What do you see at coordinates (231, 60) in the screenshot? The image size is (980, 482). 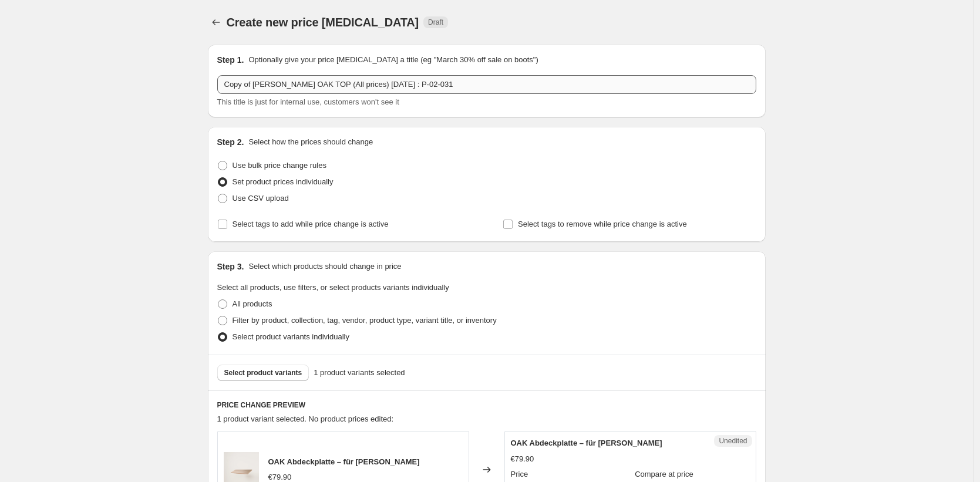 I see `h2: Step 1.` at bounding box center [231, 60].